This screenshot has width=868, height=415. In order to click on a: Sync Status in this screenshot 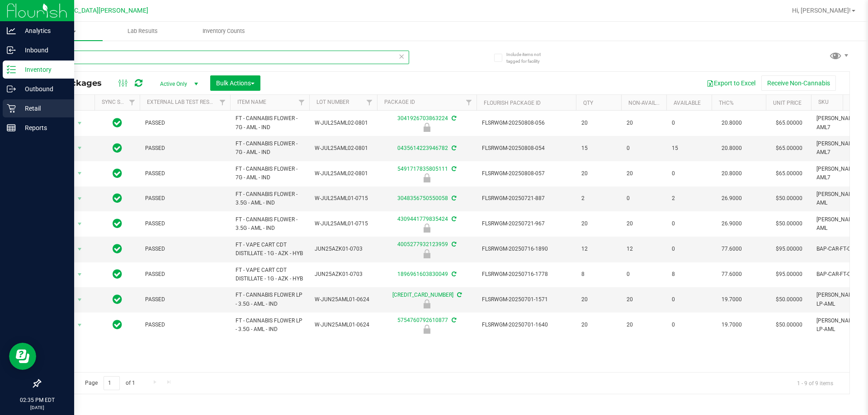, I will do `click(119, 102)`.